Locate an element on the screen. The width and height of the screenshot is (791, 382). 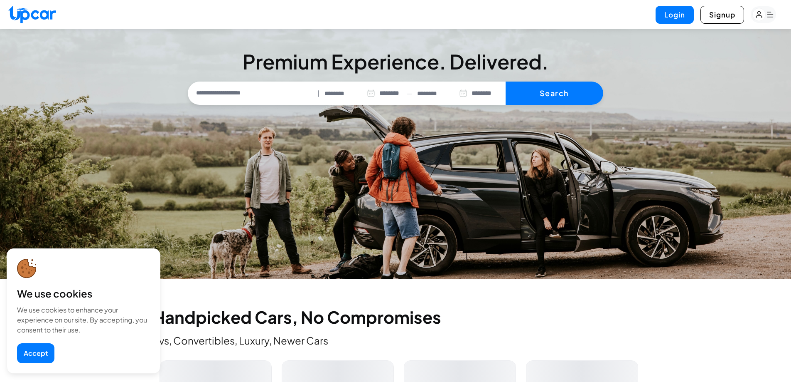
button: Signup is located at coordinates (722, 15).